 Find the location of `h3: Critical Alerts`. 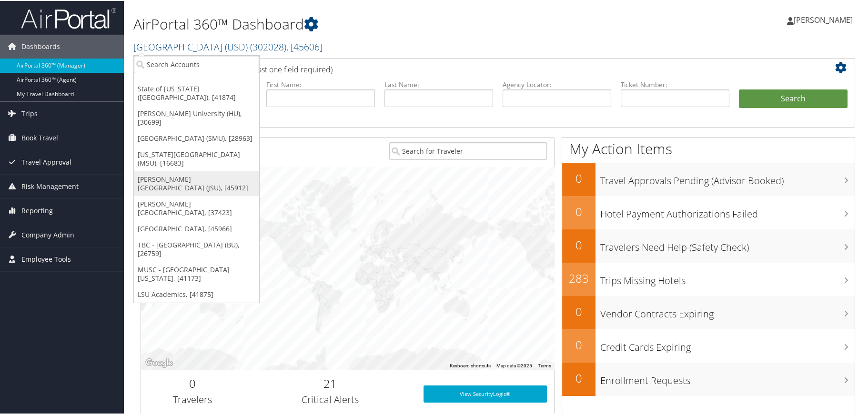

h3: Critical Alerts is located at coordinates (330, 399).